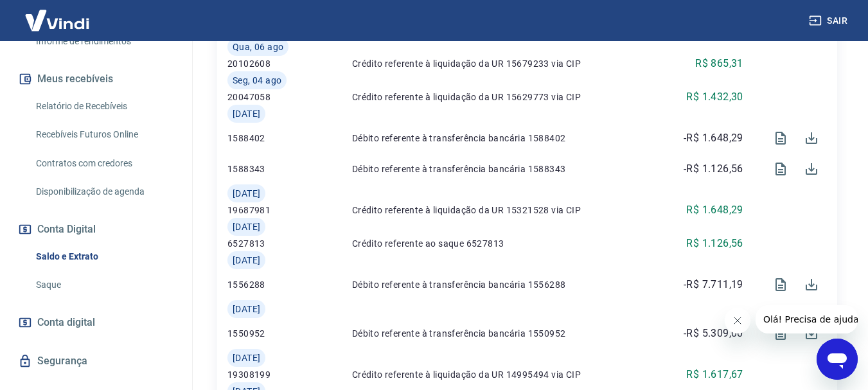 Image resolution: width=868 pixels, height=390 pixels. What do you see at coordinates (507, 97) in the screenshot?
I see `p: Crédito referente à liquidação da UR 15629773 via CIP` at bounding box center [507, 97].